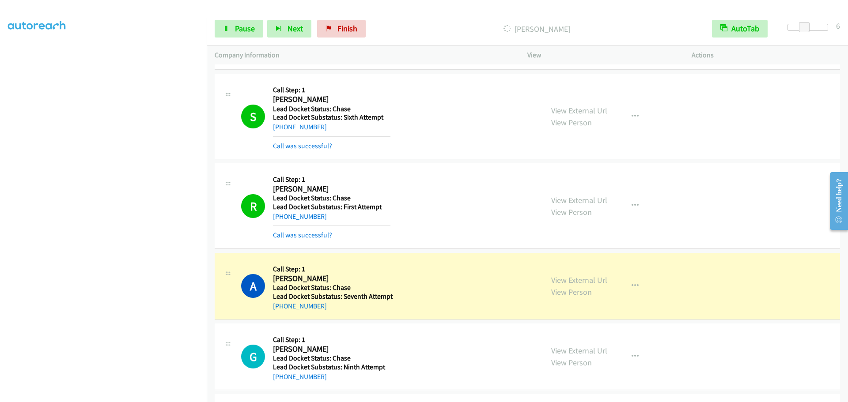  Describe the element at coordinates (253, 357) in the screenshot. I see `div: The call is yet to be attempted` at that location.